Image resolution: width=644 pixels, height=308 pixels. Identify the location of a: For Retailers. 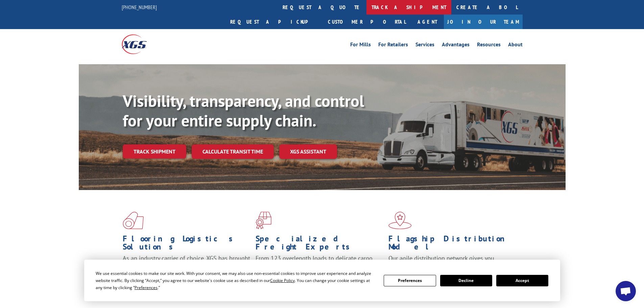
(393, 45).